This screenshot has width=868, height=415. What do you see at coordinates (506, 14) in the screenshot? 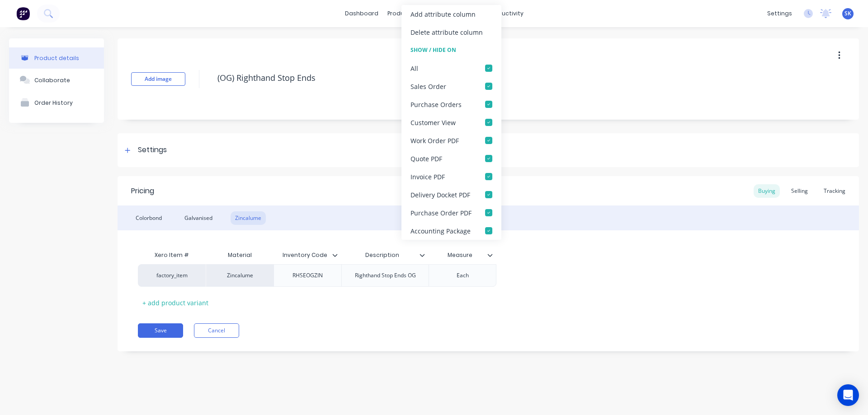
I see `div: productivity` at bounding box center [506, 14].